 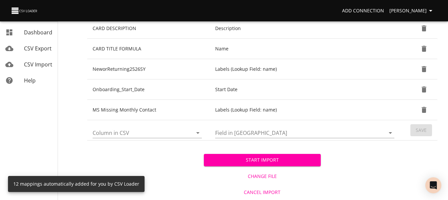 I want to click on span: Dashboard, so click(x=38, y=32).